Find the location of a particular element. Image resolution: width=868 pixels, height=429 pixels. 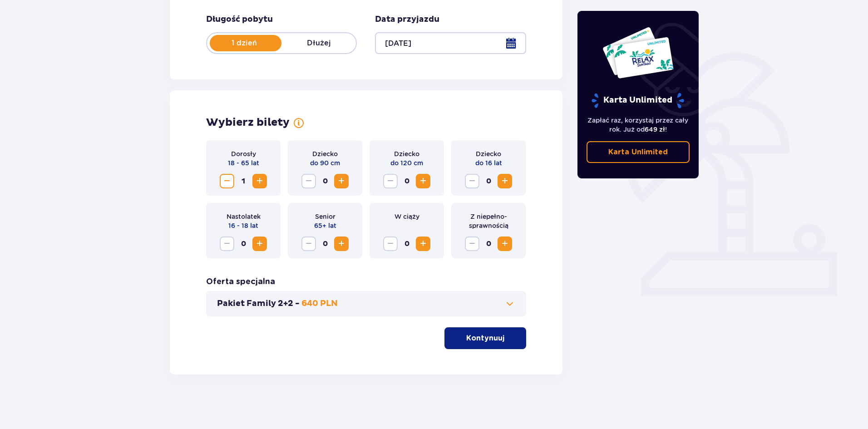

p: Wybierz bilety is located at coordinates (248, 122).